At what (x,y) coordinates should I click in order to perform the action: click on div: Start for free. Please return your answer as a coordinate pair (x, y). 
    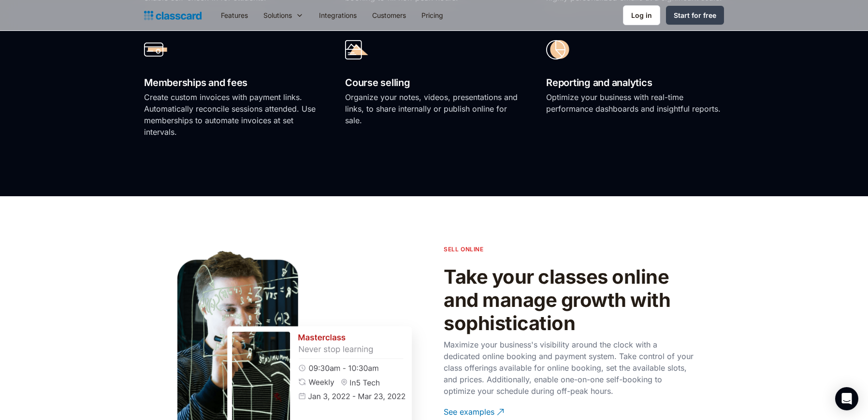
    Looking at the image, I should click on (695, 15).